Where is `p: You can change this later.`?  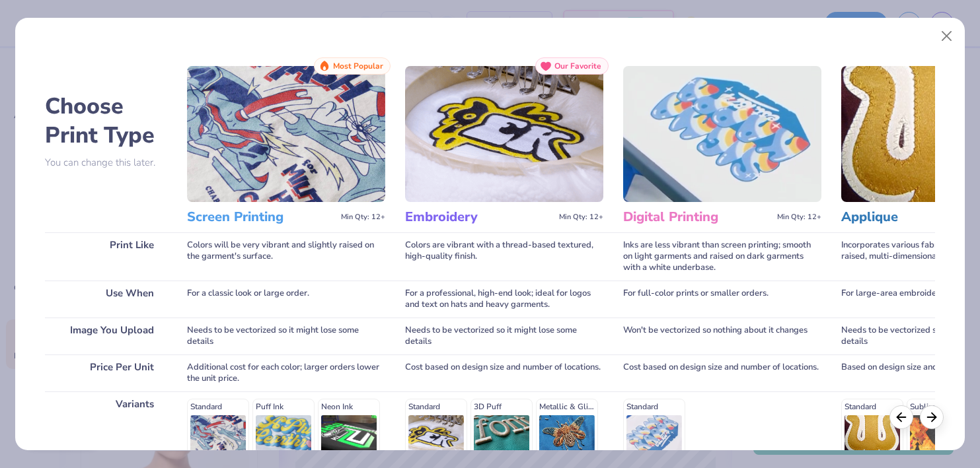 p: You can change this later. is located at coordinates (105, 162).